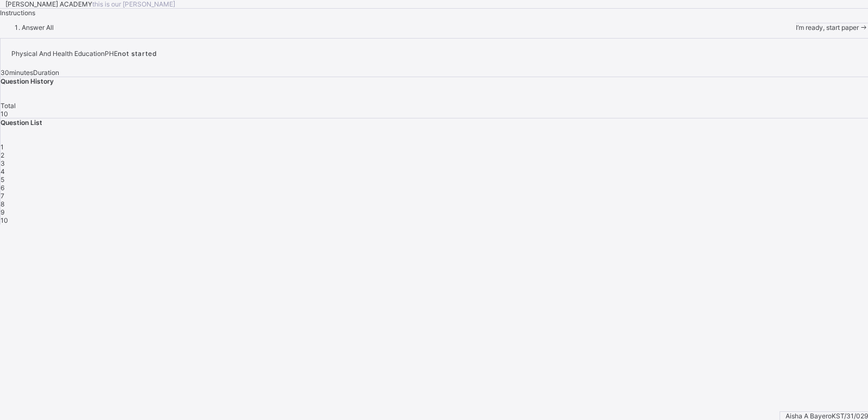 The height and width of the screenshot is (420, 868). I want to click on span: KST/31/029, so click(850, 415).